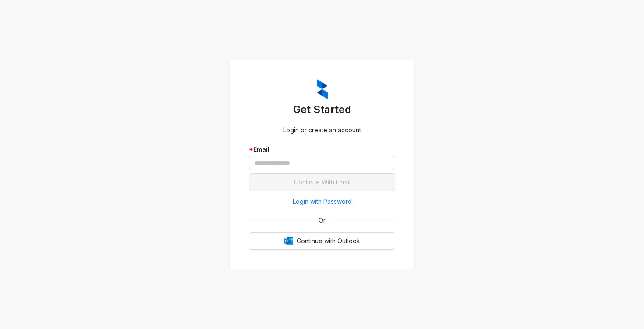  What do you see at coordinates (322, 241) in the screenshot?
I see `button: OutlookContinue with Outlook` at bounding box center [322, 241].